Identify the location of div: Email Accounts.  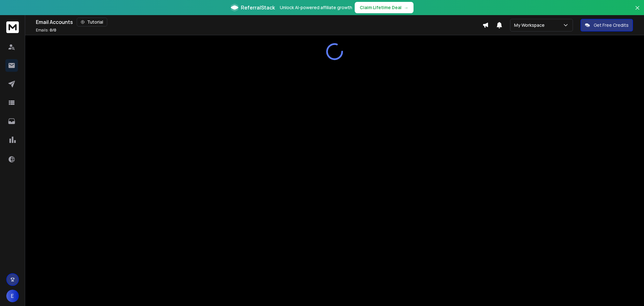
(259, 22).